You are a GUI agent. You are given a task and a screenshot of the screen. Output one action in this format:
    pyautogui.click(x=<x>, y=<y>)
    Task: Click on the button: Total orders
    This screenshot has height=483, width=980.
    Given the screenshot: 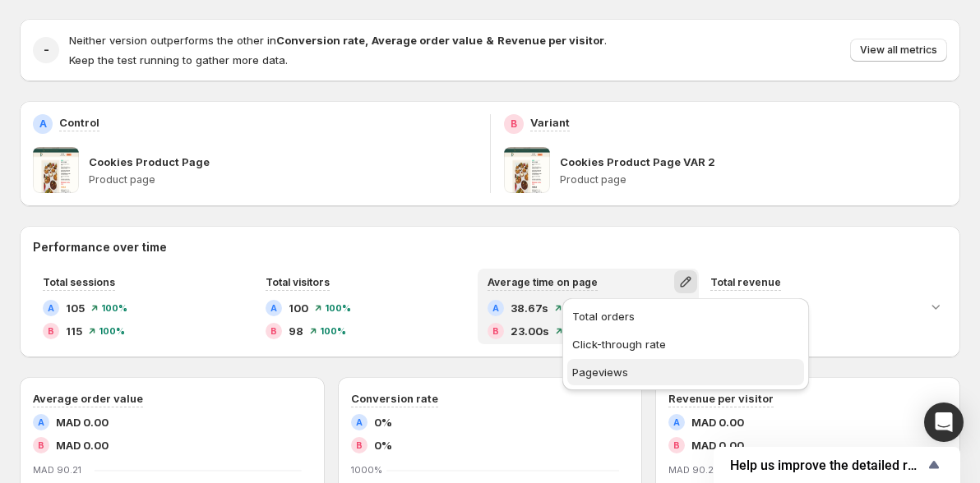 What is the action you would take?
    pyautogui.click(x=686, y=317)
    